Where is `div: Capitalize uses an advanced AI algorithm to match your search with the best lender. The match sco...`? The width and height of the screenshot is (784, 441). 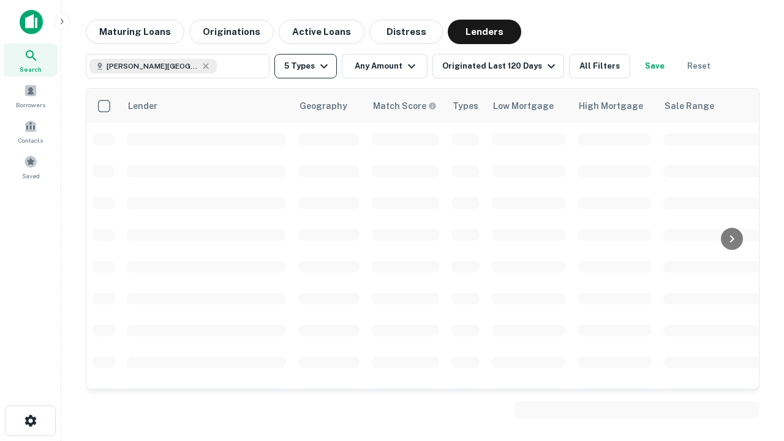
div: Capitalize uses an advanced AI algorithm to match your search with the best lender. The match sco... is located at coordinates (405, 106).